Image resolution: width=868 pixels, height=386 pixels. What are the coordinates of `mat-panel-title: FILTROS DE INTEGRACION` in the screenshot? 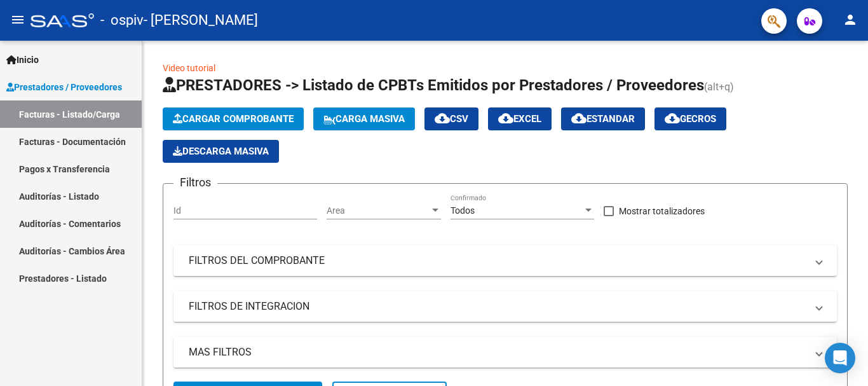 It's located at (498, 307).